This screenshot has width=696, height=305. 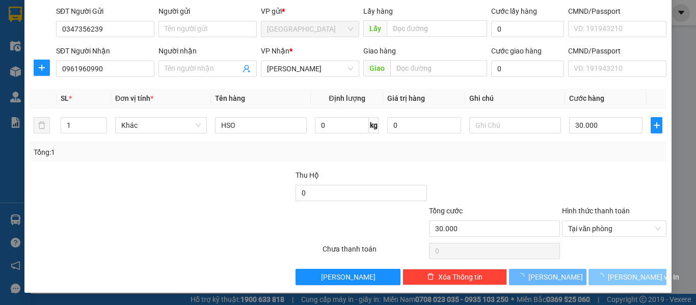 What do you see at coordinates (105, 51) in the screenshot?
I see `div: SĐT Người Nhận` at bounding box center [105, 51].